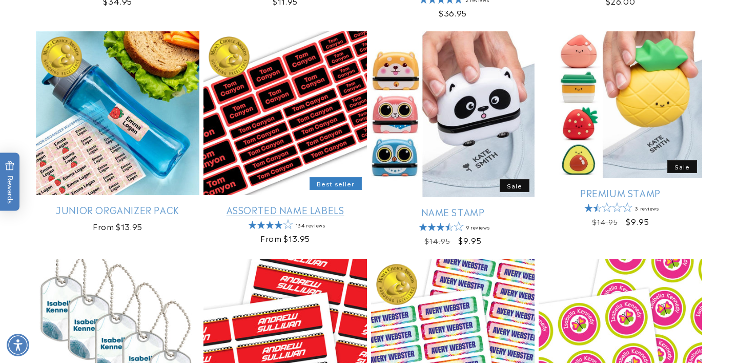  What do you see at coordinates (285, 209) in the screenshot?
I see `a: Assorted Name Labels` at bounding box center [285, 209].